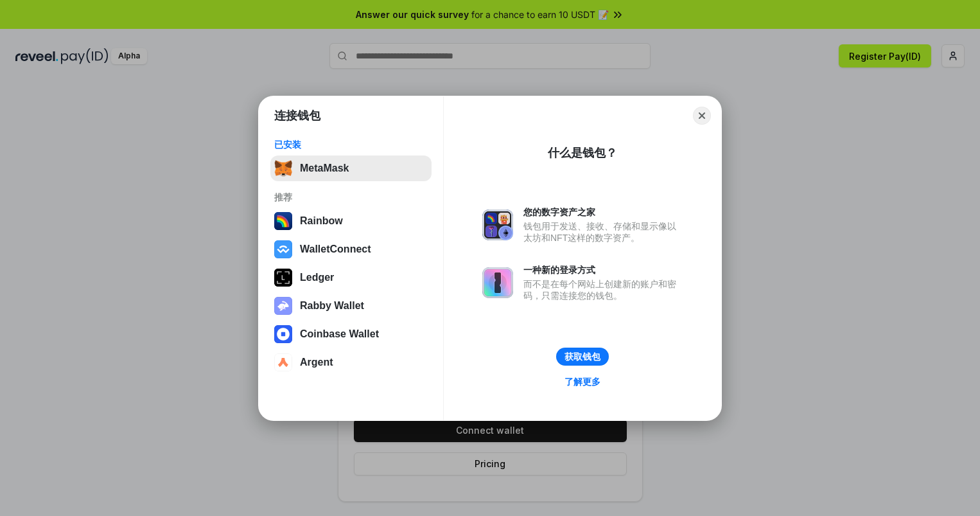 This screenshot has width=980, height=516. What do you see at coordinates (351, 306) in the screenshot?
I see `button: Rabby Wallet` at bounding box center [351, 306].